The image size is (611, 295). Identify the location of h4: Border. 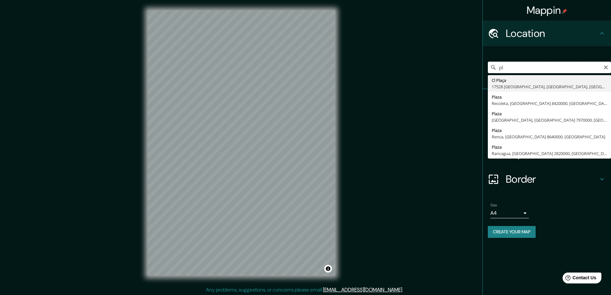
(552, 179).